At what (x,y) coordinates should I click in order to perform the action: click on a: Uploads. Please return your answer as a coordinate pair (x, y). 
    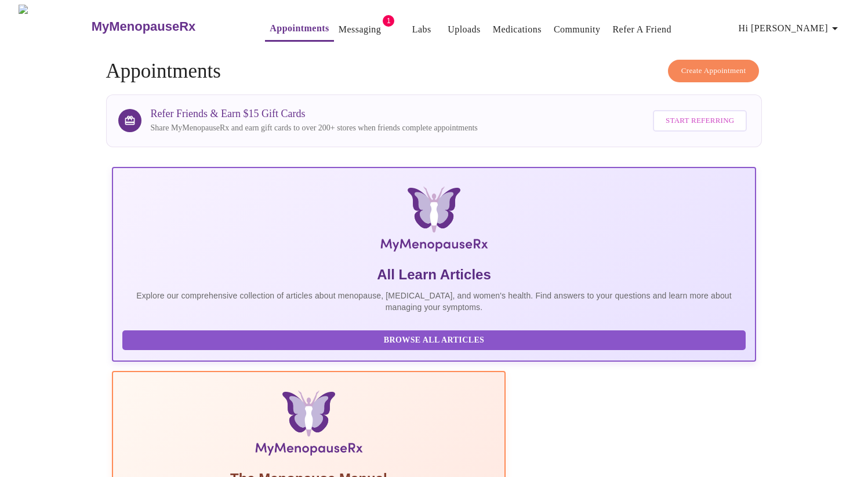
    Looking at the image, I should click on (464, 29).